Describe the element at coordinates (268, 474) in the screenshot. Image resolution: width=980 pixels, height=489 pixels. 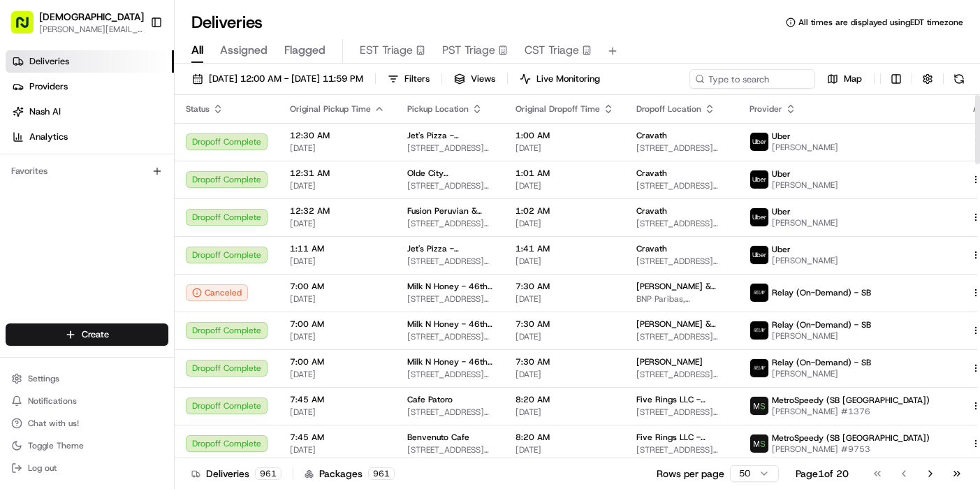
I see `div: 961` at that location.